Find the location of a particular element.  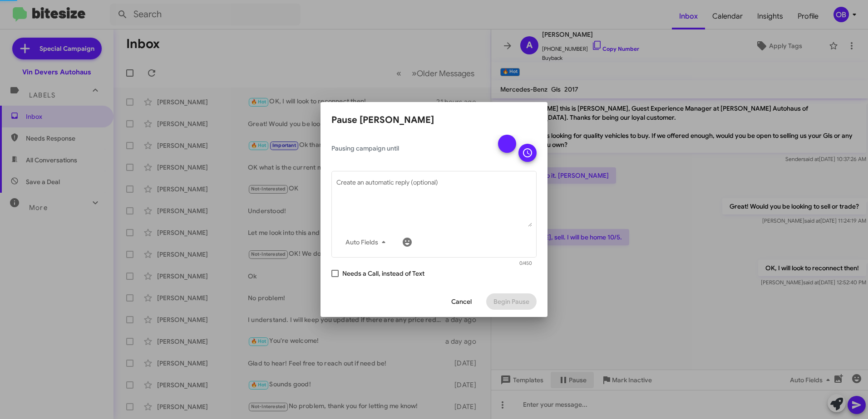

mat-hint: 0/450 is located at coordinates (526, 264).